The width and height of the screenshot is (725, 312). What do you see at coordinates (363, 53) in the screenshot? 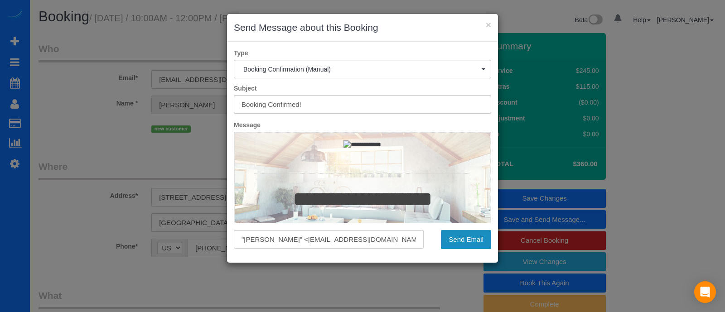
I see `label: Type` at bounding box center [363, 53].